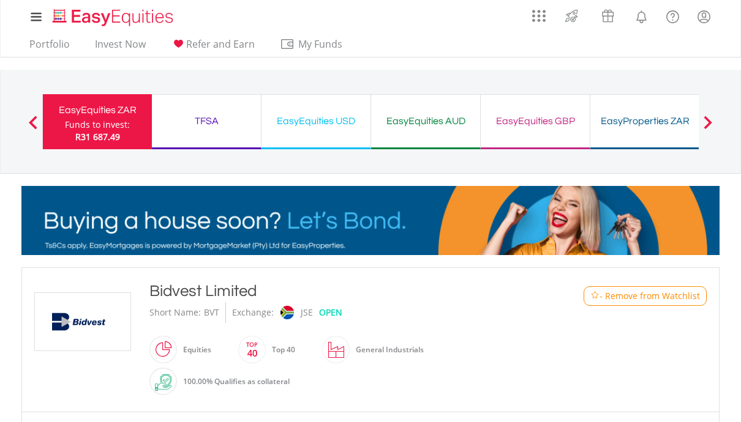  Describe the element at coordinates (535, 121) in the screenshot. I see `div: EasyEquities GBP` at that location.